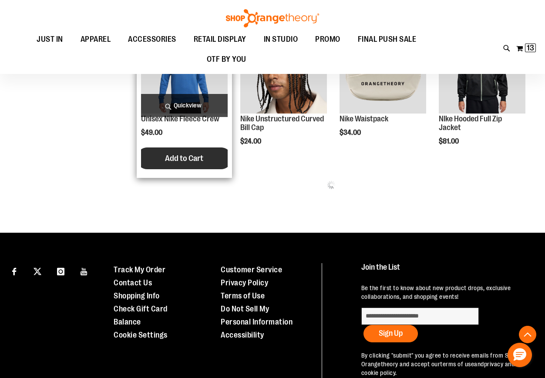 The width and height of the screenshot is (545, 378). I want to click on a: JUST IN, so click(50, 40).